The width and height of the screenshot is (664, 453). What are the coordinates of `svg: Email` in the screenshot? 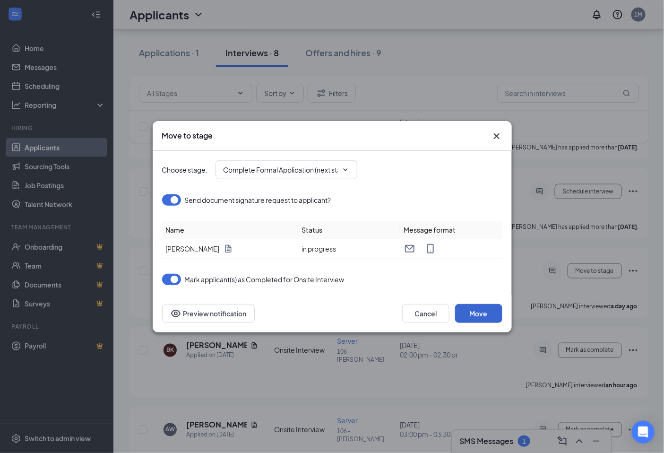 It's located at (410, 249).